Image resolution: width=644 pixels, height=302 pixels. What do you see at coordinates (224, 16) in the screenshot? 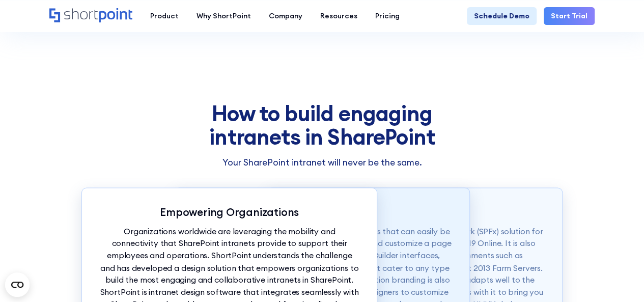
I see `a: Why ShortPoint` at bounding box center [224, 16].